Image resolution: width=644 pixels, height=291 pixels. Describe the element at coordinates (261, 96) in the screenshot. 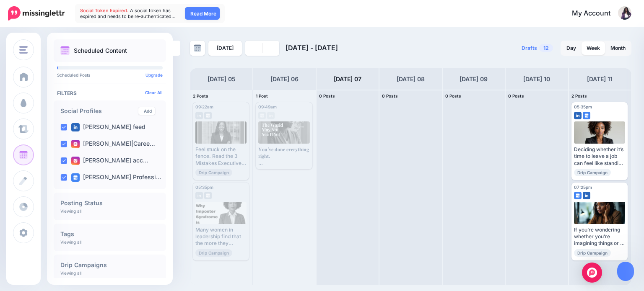

I see `span: 1 Post` at that location.